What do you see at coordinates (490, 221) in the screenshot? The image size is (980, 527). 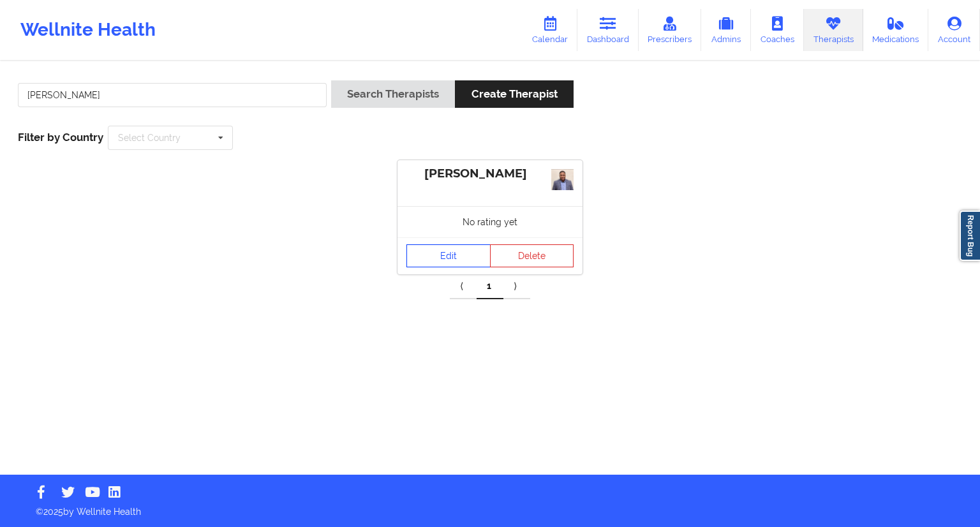 I see `div: No rating yet` at bounding box center [490, 221].